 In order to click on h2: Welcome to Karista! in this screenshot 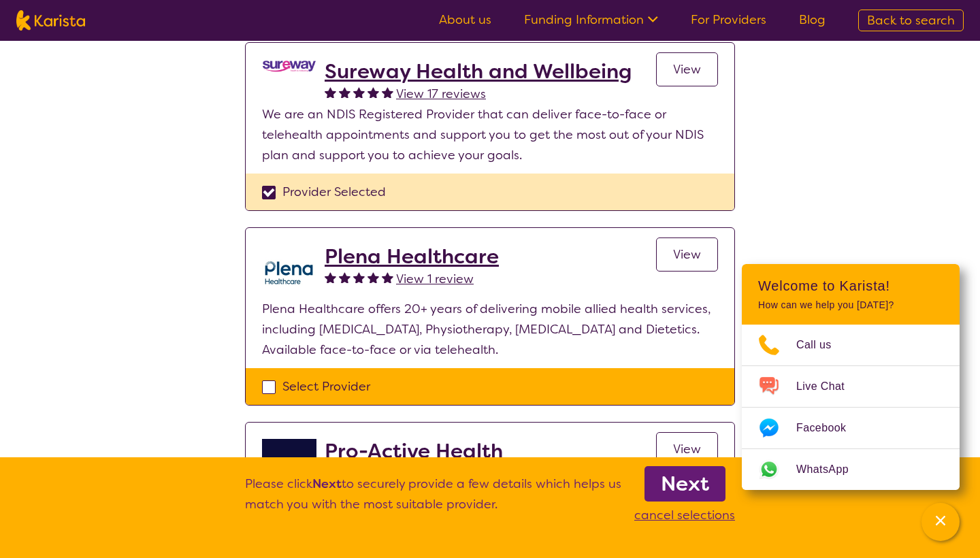, I will do `click(850, 286)`.